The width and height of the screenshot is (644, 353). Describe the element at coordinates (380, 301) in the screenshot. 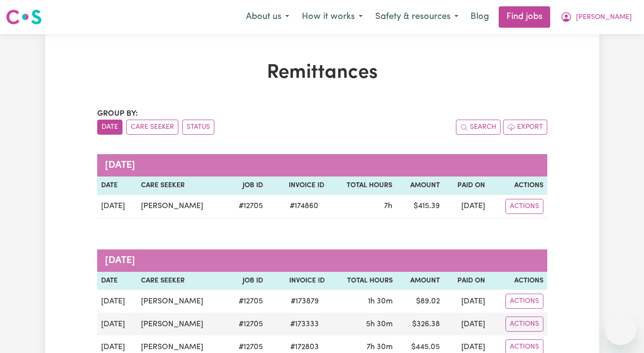

I see `span: 1 hour 30 minutes` at that location.